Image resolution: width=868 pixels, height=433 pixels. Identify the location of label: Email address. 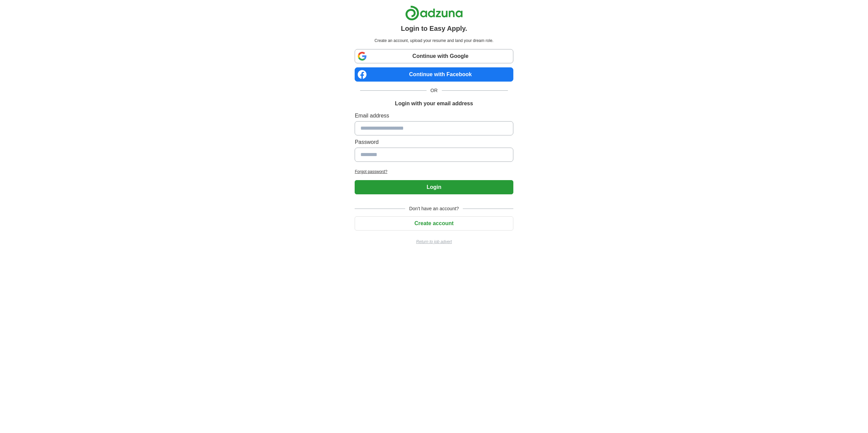
(433, 116).